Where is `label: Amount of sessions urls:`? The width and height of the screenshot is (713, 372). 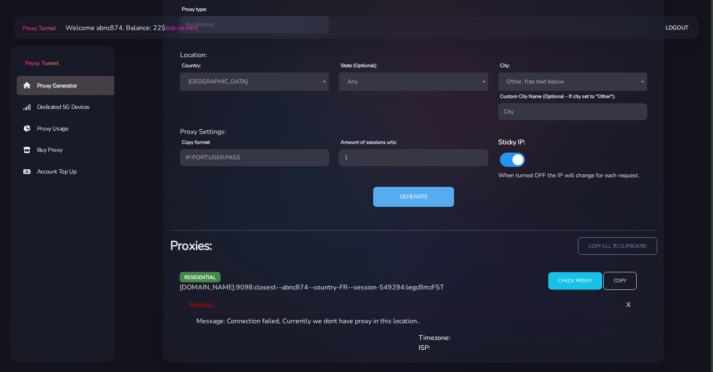
label: Amount of sessions urls: is located at coordinates (369, 142).